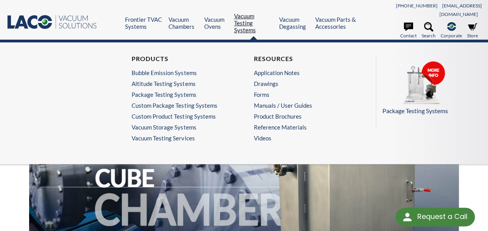 The width and height of the screenshot is (488, 231). What do you see at coordinates (305, 138) in the screenshot?
I see `a: Videos` at bounding box center [305, 138].